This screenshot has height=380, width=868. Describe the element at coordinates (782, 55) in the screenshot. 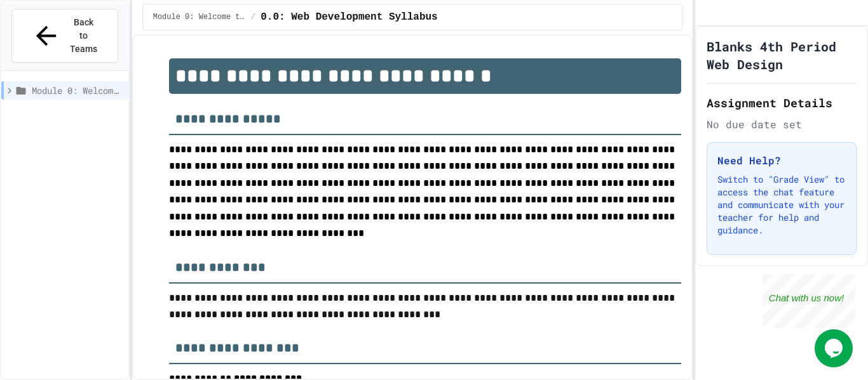

I see `h1: Blanks 4th Period Web Design` at that location.